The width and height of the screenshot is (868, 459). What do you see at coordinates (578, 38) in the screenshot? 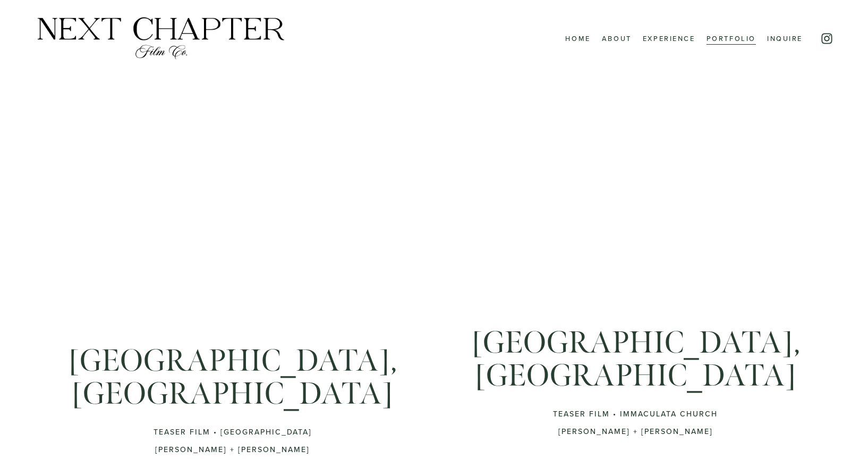
I see `a: Home` at bounding box center [578, 38].